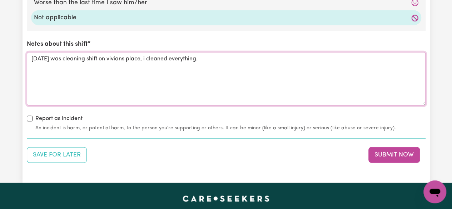 The image size is (452, 209). What do you see at coordinates (226, 18) in the screenshot?
I see `label: Not applicable` at bounding box center [226, 18].